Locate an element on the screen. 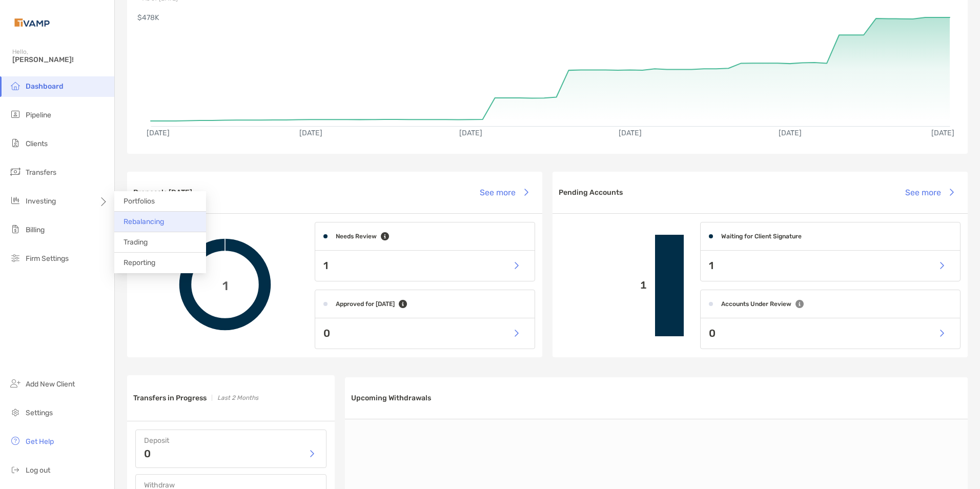  img: pipeline icon is located at coordinates (16, 114).